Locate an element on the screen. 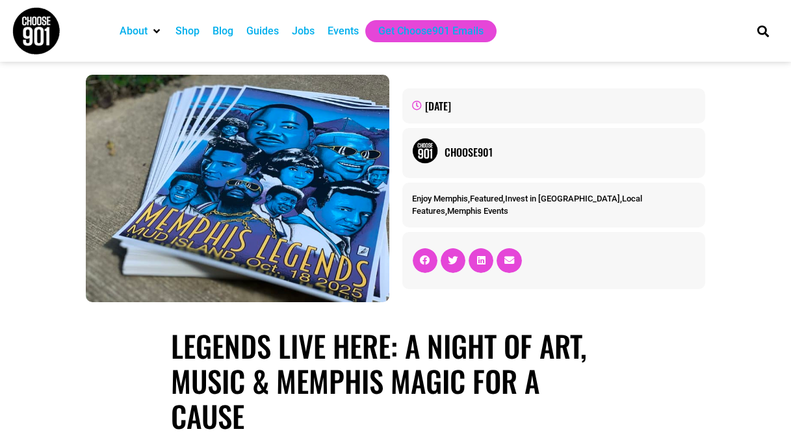  a: Featured is located at coordinates (486, 198).